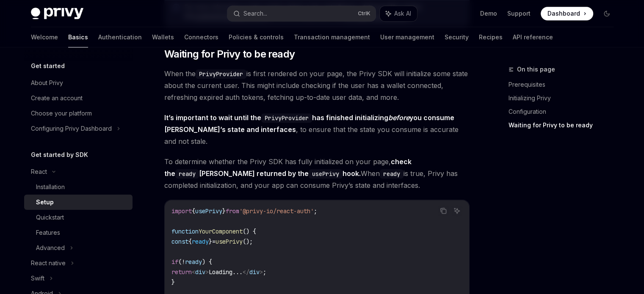  What do you see at coordinates (364, 14) in the screenshot?
I see `span: Ctrl K` at bounding box center [364, 14].